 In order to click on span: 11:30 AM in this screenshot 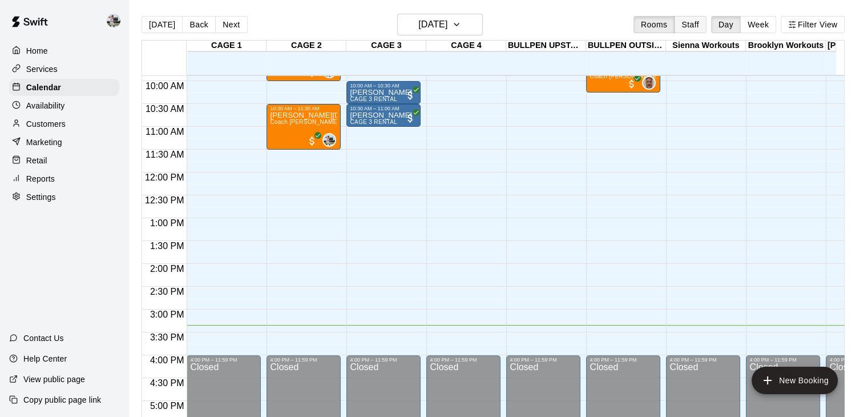, I will do `click(165, 155)`.